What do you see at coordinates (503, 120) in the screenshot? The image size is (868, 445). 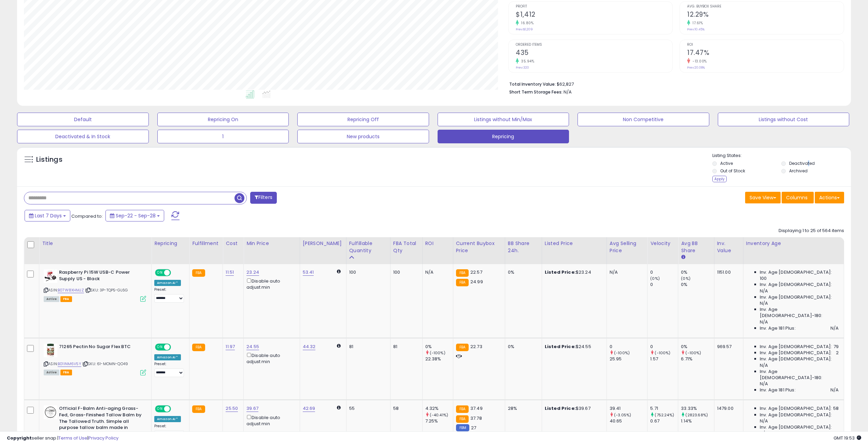 I see `button: Listings without Min/Max` at bounding box center [503, 120].